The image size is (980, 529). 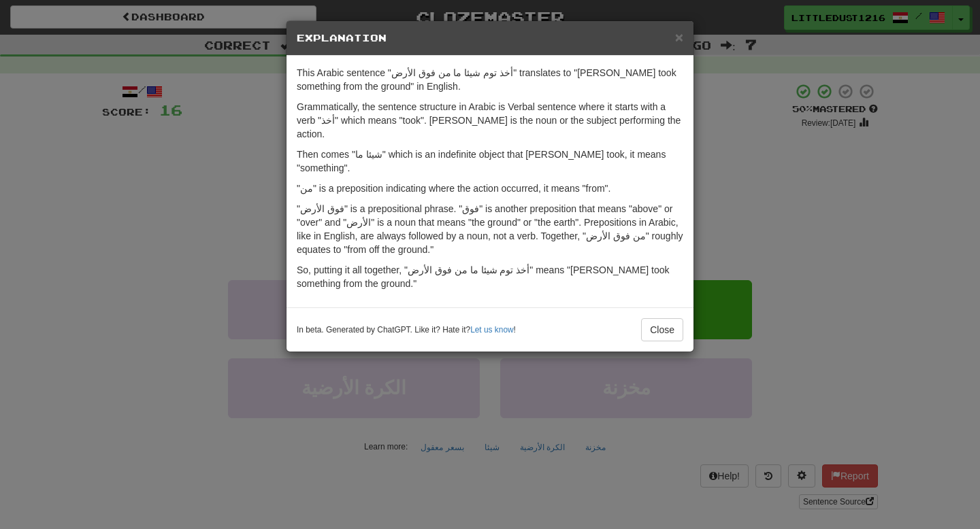 I want to click on p: Grammatically, the sentence structure in Arabic is Verbal sentence where it starts with a verb "أ..., so click(x=490, y=120).